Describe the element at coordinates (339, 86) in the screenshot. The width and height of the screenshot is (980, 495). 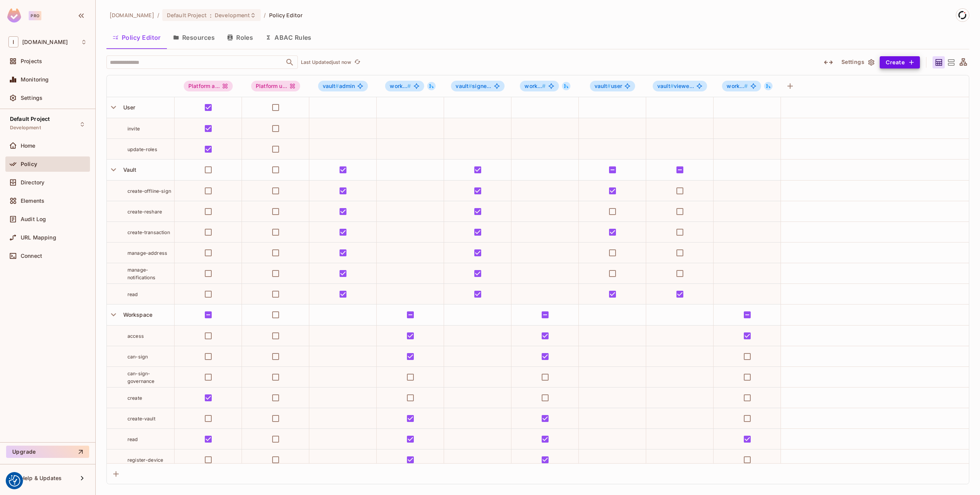
I see `span: admin` at that location.